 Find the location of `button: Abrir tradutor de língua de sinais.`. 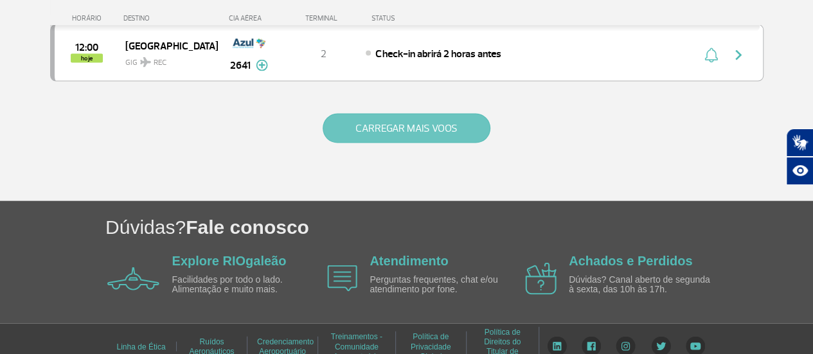

button: Abrir tradutor de língua de sinais. is located at coordinates (799, 143).